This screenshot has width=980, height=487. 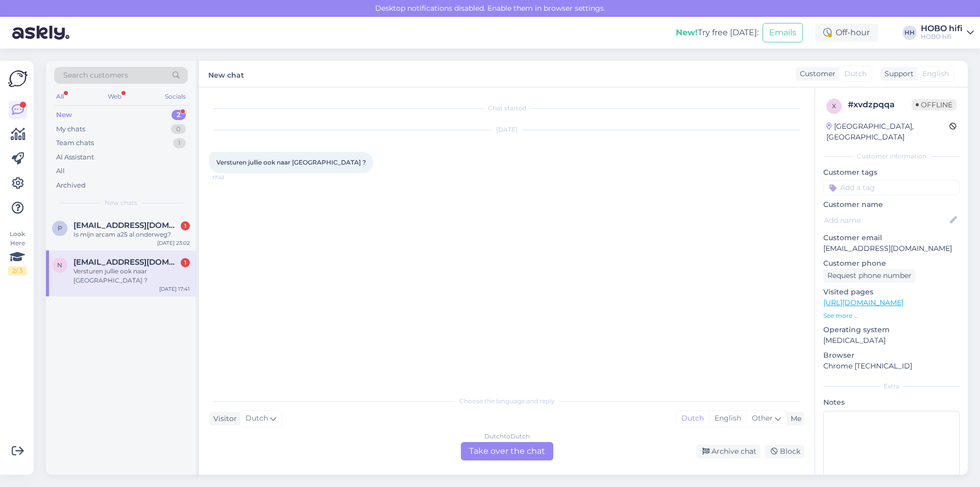 I want to click on div: Chat started, so click(x=507, y=108).